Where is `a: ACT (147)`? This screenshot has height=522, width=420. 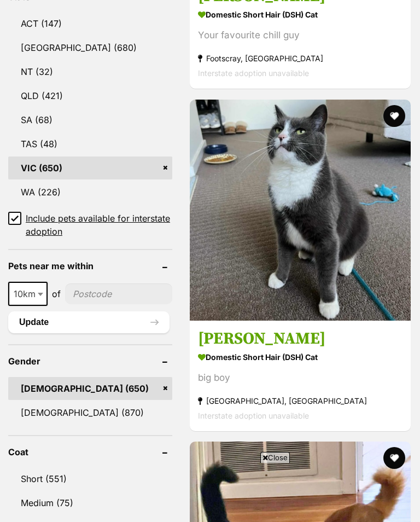 a: ACT (147) is located at coordinates (90, 24).